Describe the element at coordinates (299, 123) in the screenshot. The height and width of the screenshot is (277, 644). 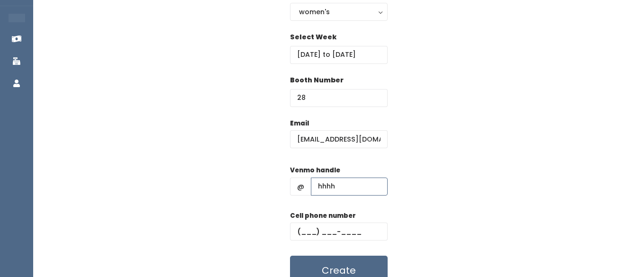
I see `label: Email` at that location.